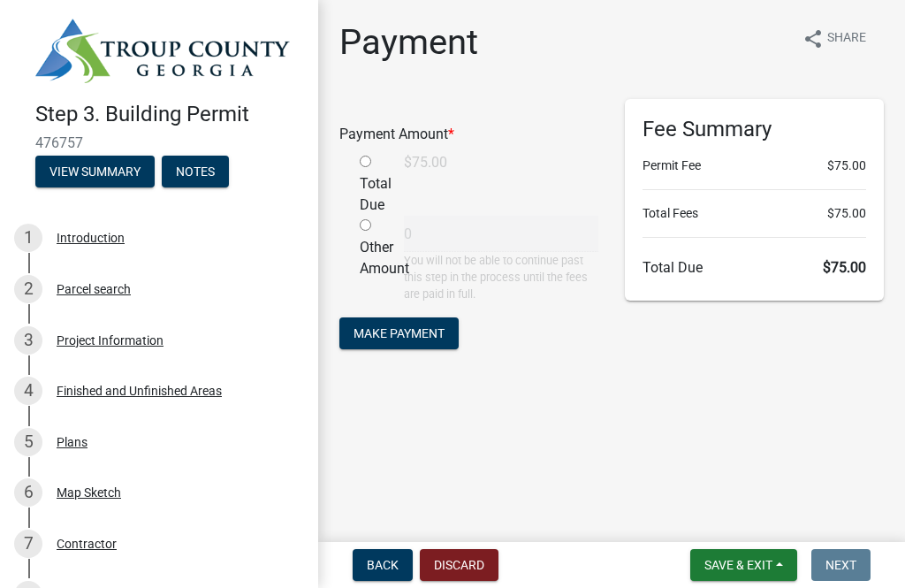 The image size is (905, 588). I want to click on li: Total Fees, so click(754, 213).